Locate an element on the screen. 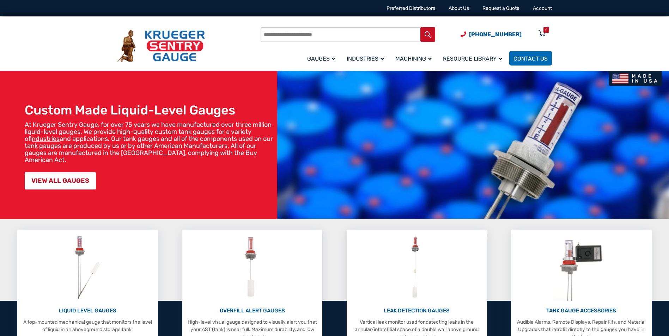  p: At Krueger Sentry Gauge, for over 75 years we have manufactured over three million liquid-level g... is located at coordinates (149, 142).